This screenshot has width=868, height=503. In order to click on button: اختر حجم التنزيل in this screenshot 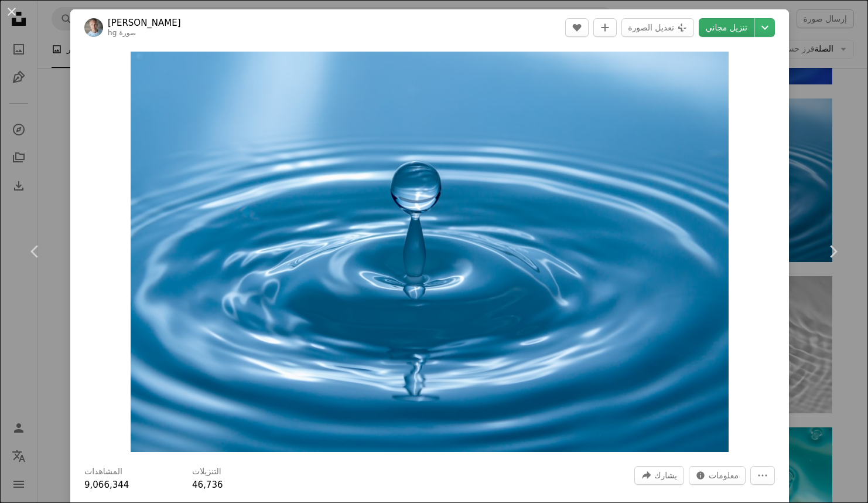, I will do `click(765, 28)`.